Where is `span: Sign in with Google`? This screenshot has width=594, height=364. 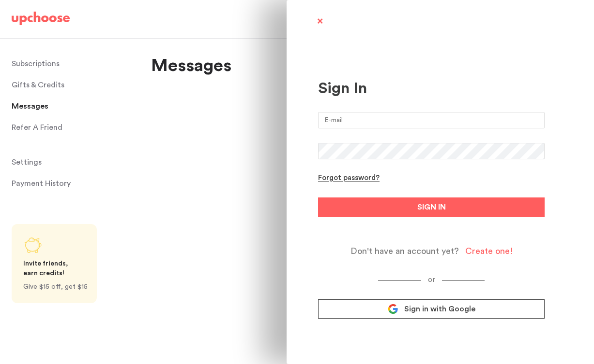 span: Sign in with Google is located at coordinates (440, 309).